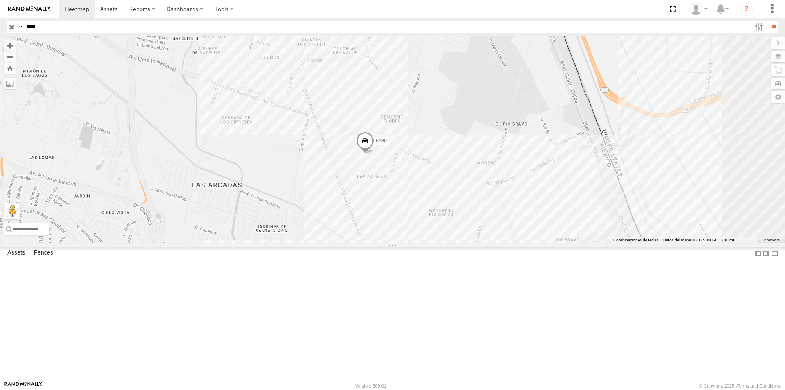 The image size is (785, 390). I want to click on button: Zoom in, so click(10, 45).